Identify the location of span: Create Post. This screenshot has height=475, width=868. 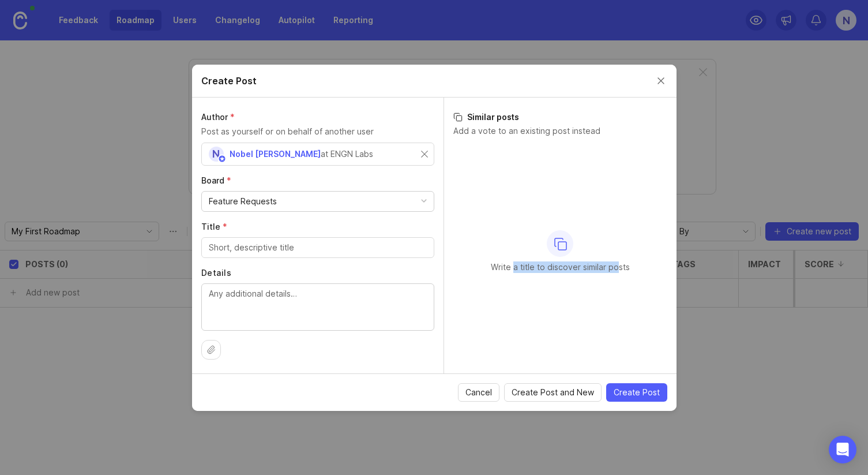
(637, 393).